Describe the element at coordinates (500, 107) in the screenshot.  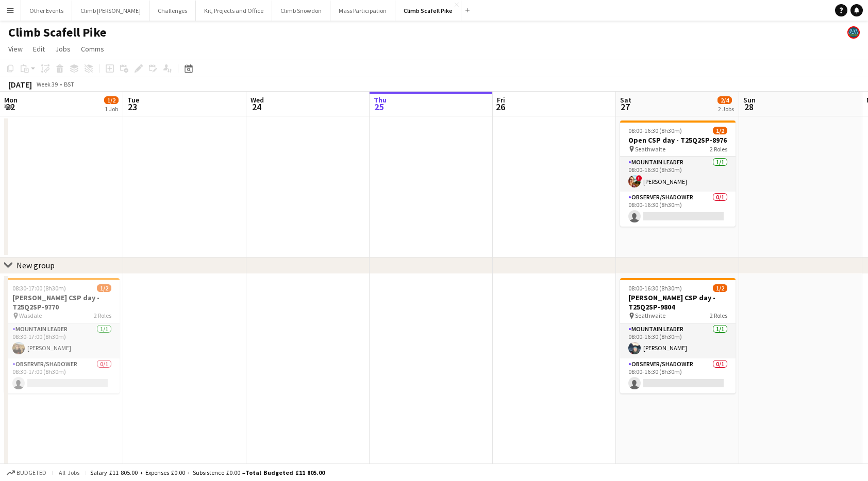
I see `span: 26` at that location.